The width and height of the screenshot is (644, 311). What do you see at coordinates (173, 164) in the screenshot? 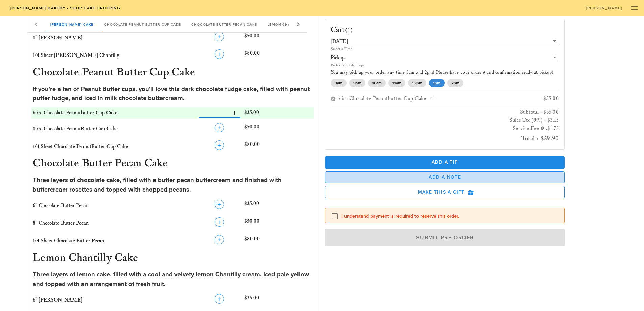
I see `h3: Chocolate Butter Pecan Cake` at bounding box center [173, 164].